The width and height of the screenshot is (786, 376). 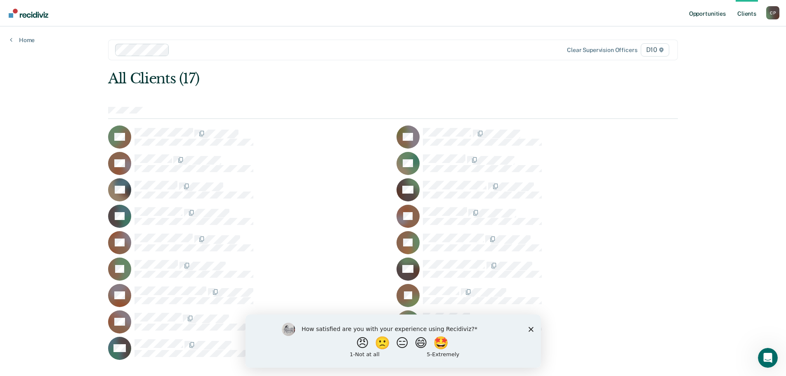 What do you see at coordinates (118, 28) in the screenshot?
I see `button: 1` at bounding box center [118, 28].